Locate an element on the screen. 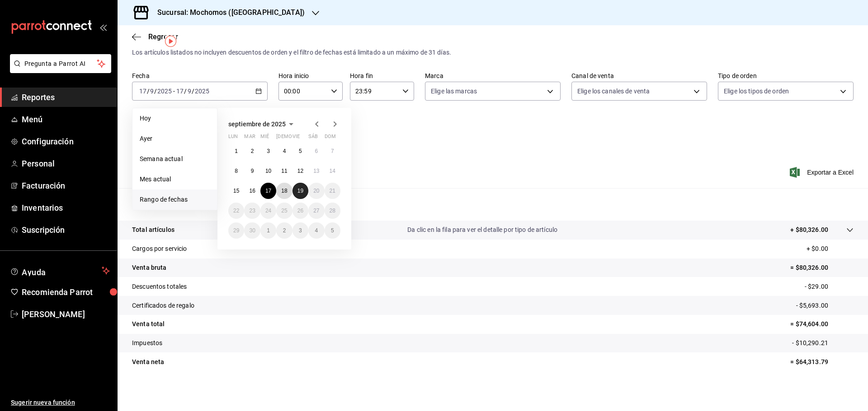  button: 17 de septiembre de 2025 is located at coordinates (268, 191).